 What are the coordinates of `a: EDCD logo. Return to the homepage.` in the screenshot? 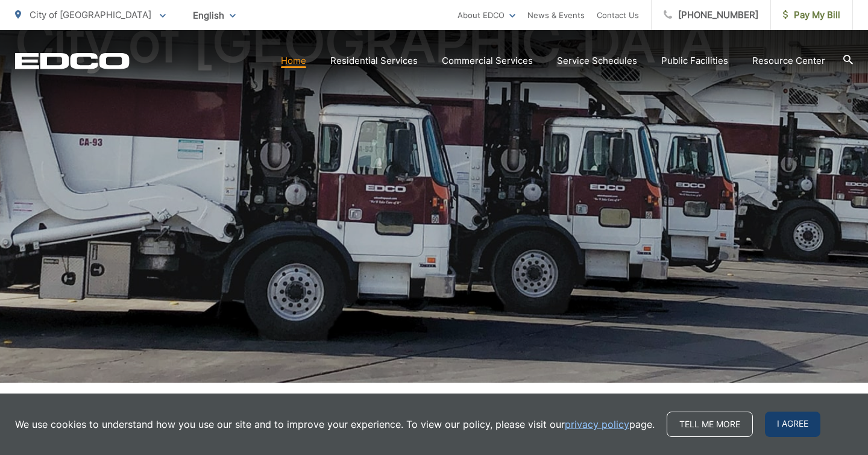 It's located at (73, 61).